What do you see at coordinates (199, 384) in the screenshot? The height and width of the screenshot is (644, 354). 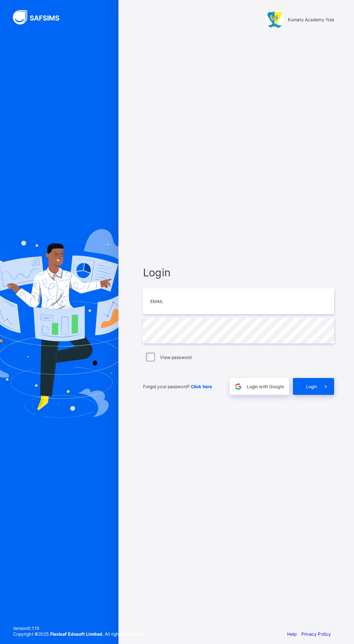 I see `span: Click here` at bounding box center [199, 384].